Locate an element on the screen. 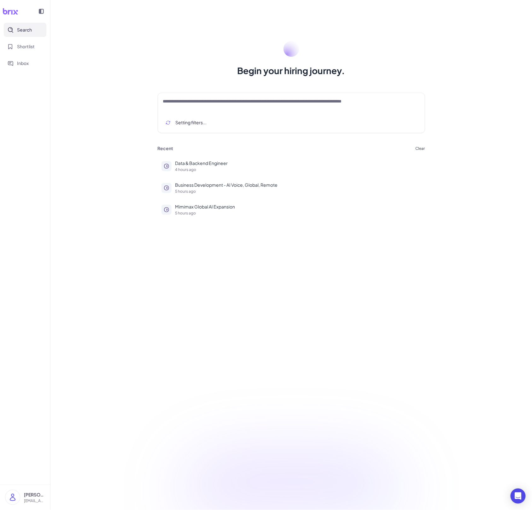 The height and width of the screenshot is (510, 532). p: Data & Backend Engineer is located at coordinates (298, 163).